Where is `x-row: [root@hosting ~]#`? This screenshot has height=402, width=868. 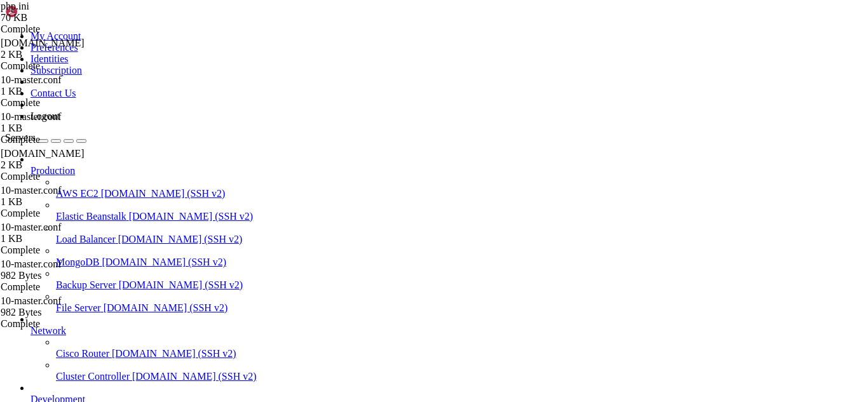 x-row: [root@hosting ~]# is located at coordinates (354, 312).